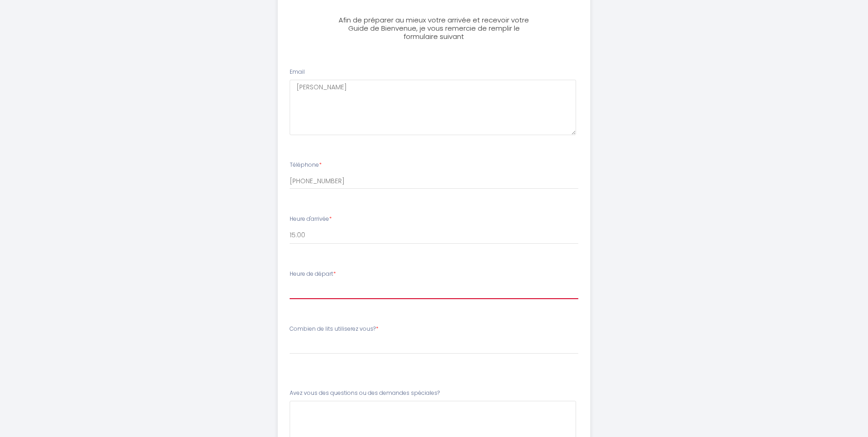  What do you see at coordinates (334, 329) in the screenshot?
I see `label: Combien de lits utiliserez vous?` at bounding box center [334, 329].